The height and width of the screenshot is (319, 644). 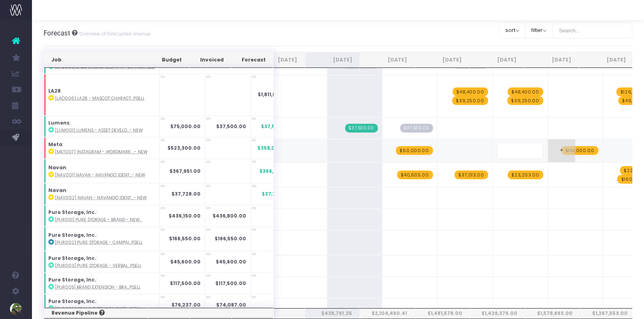 I want to click on th: Sep 25: activate to sort column ascending, so click(x=387, y=60).